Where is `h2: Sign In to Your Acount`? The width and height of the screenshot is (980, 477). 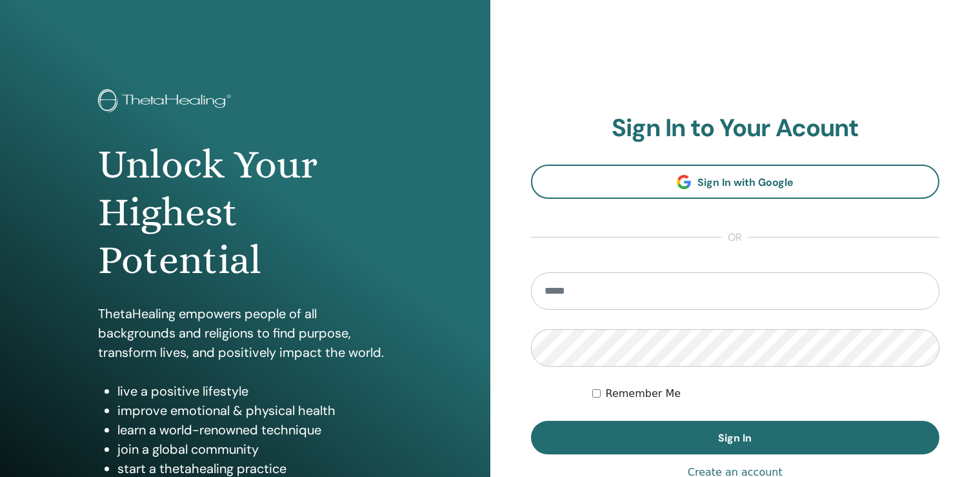 h2: Sign In to Your Acount is located at coordinates (735, 129).